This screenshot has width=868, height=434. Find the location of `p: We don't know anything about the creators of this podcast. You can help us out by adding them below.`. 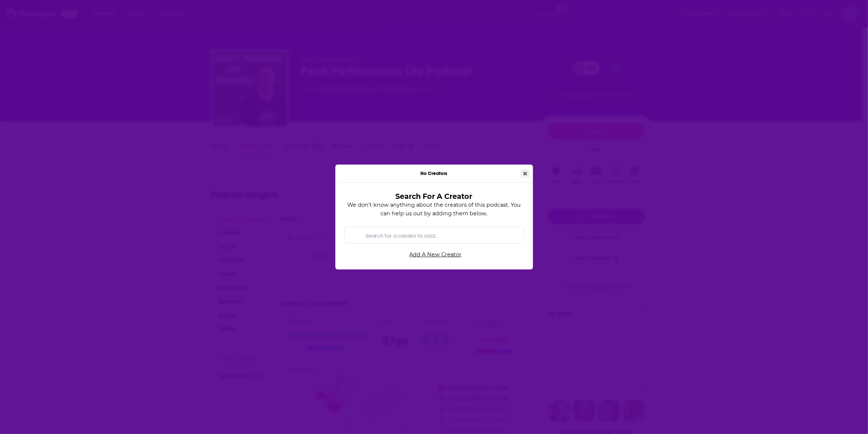

p: We don't know anything about the creators of this podcast. You can help us out by adding them below. is located at coordinates (434, 209).